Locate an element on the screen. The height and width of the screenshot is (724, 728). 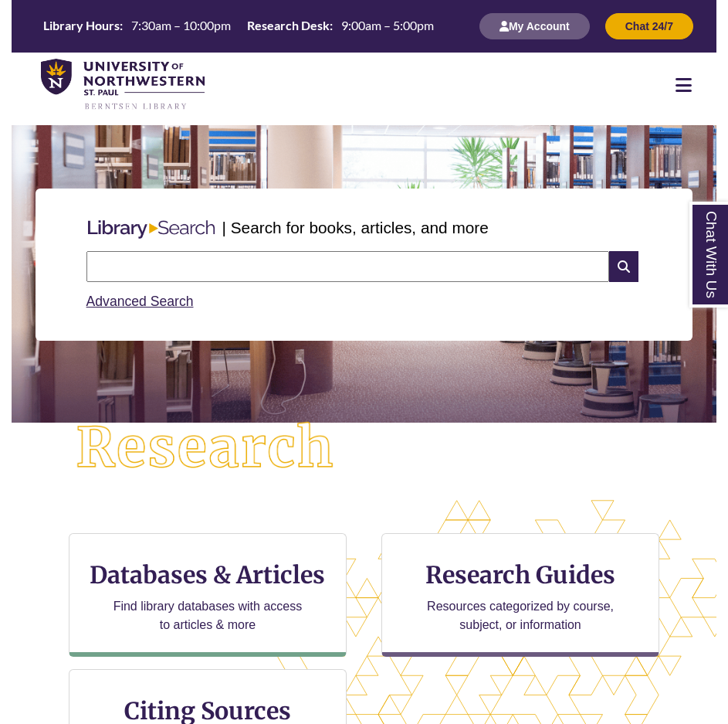
h3: Research Guides is located at coordinates (520, 575).